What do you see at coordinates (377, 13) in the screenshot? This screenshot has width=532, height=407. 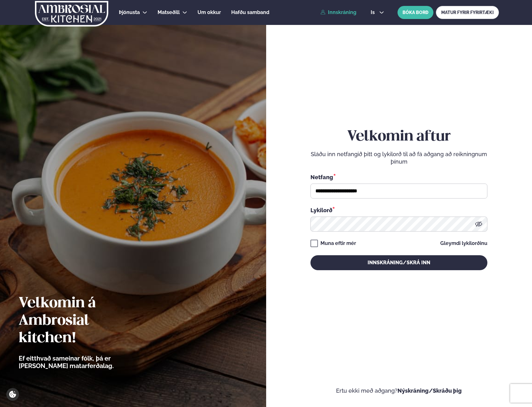 I see `button: is` at bounding box center [377, 13].